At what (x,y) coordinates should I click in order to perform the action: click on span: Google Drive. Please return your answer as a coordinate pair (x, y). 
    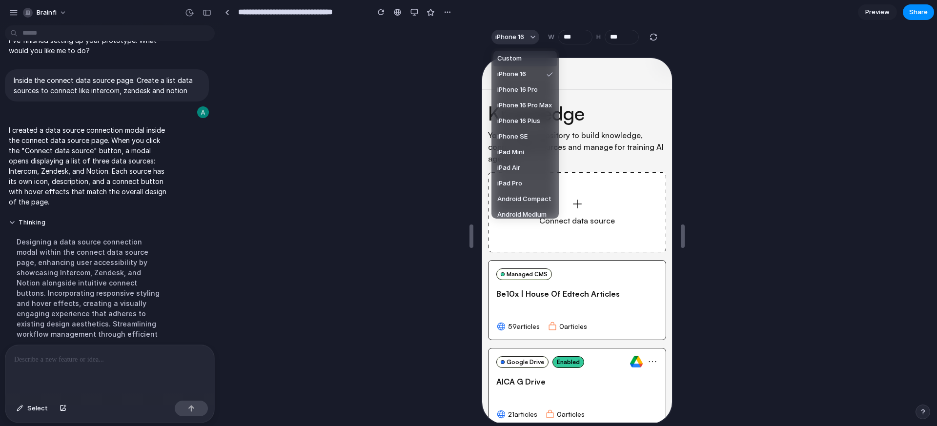
    Looking at the image, I should click on (43, 304).